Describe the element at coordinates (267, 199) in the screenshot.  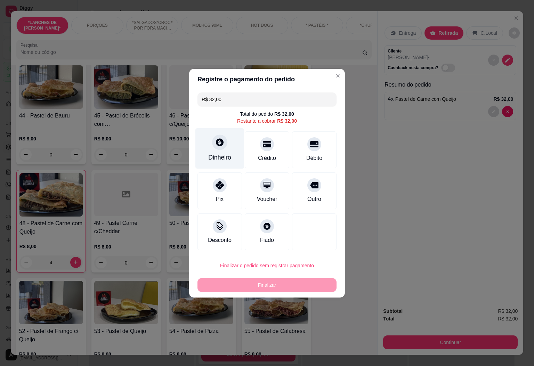
I see `div: Voucher` at that location.